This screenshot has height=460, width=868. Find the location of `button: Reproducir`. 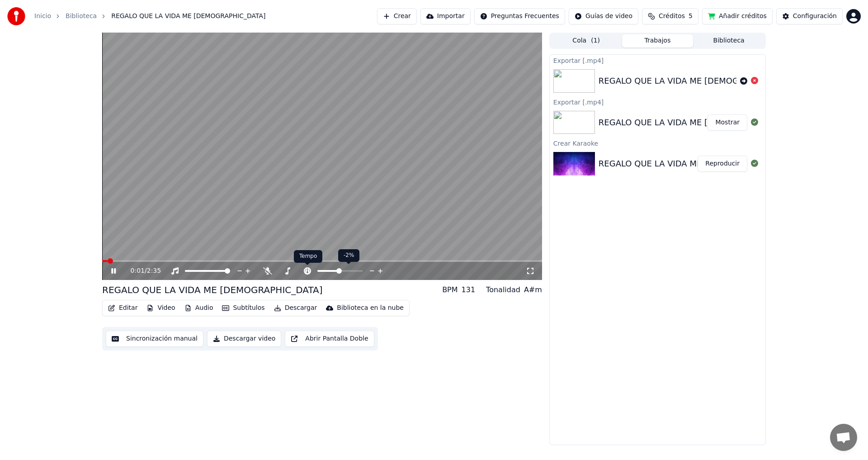

button: Reproducir is located at coordinates (723, 163).